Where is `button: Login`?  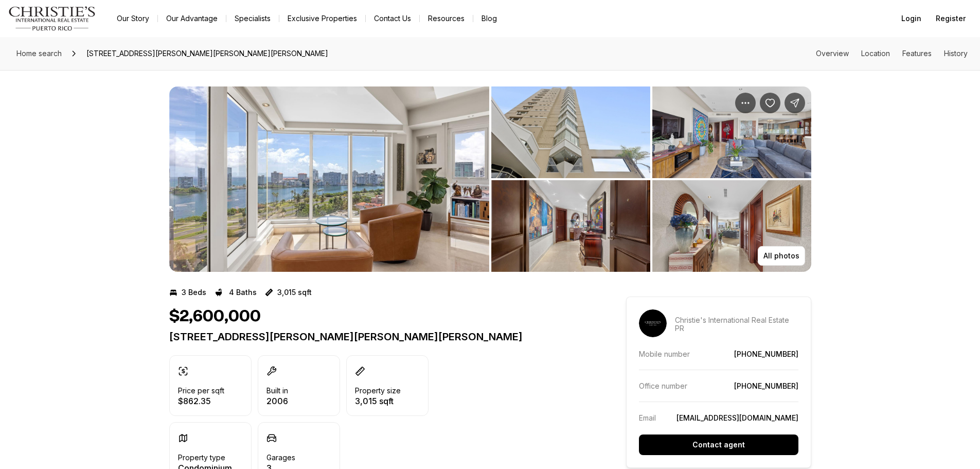 button: Login is located at coordinates (911, 18).